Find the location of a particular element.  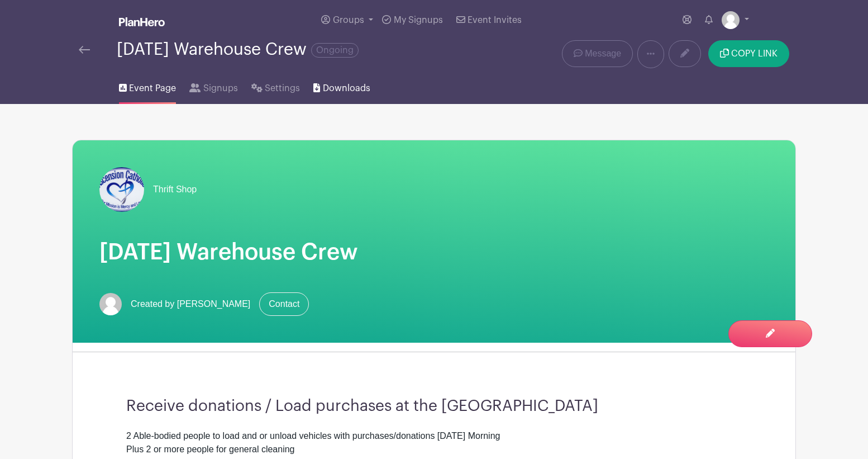

img: logo_white-6c42ec7e38ccf1d336a20a19083b03d10ae64f83f12c07503d8b9e83406b4c7d.svg is located at coordinates (142, 21).